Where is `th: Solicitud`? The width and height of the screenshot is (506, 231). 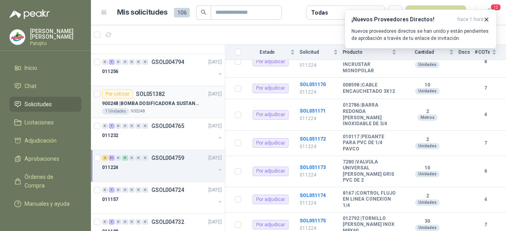
th: Solicitud is located at coordinates (321, 52).